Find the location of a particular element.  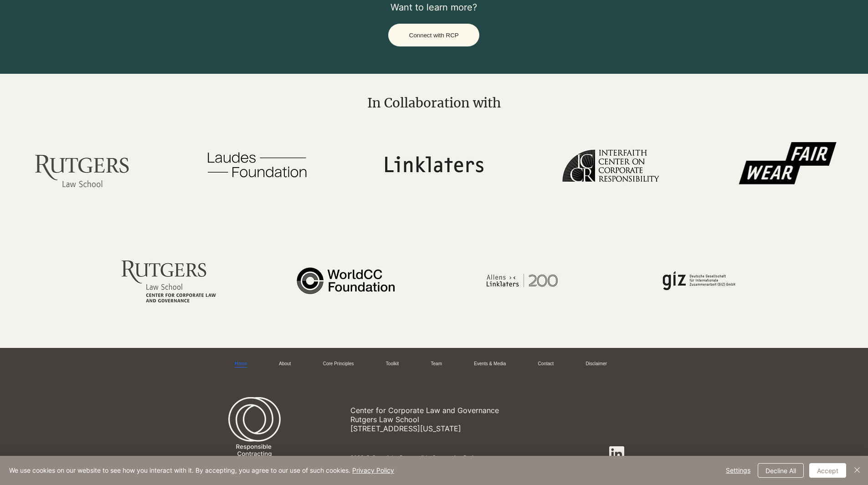

span: In Collaboration with is located at coordinates (434, 103).